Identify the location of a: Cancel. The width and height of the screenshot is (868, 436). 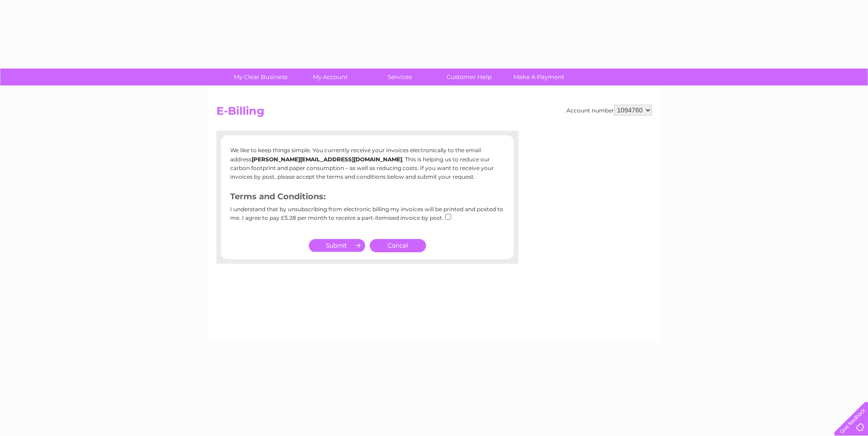
(398, 245).